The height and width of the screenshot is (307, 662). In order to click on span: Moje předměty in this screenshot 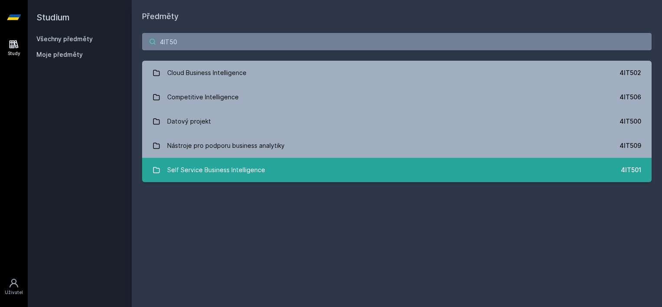, I will do `click(59, 55)`.